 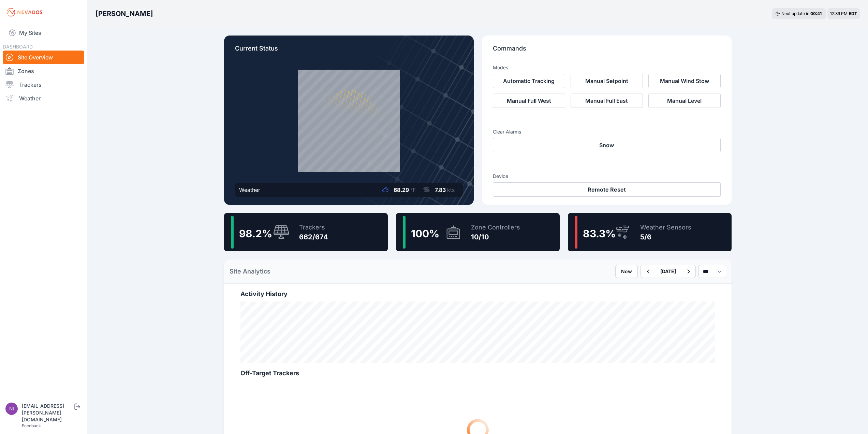 I want to click on h2: Off-Target Trackers, so click(x=478, y=373).